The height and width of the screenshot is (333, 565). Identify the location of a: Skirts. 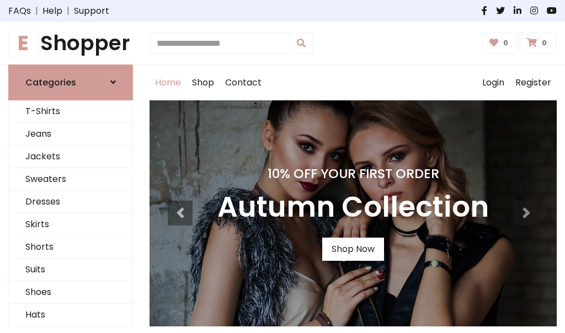
(71, 224).